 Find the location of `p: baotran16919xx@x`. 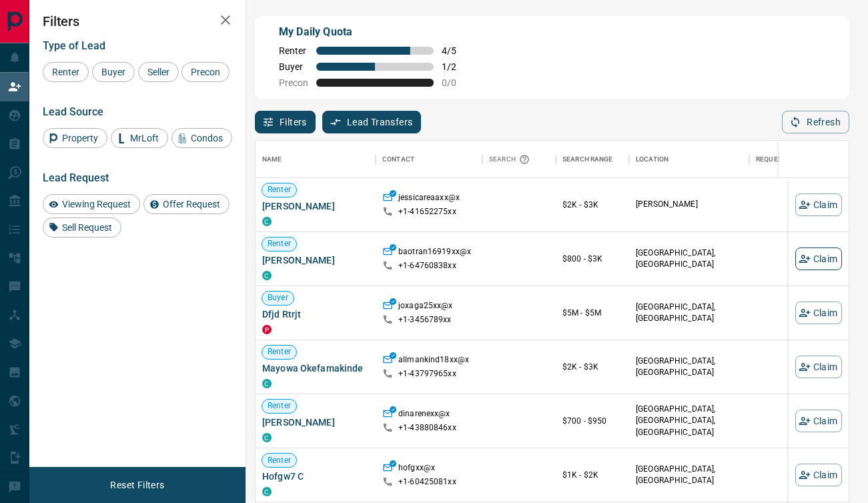

p: baotran16919xx@x is located at coordinates (434, 253).